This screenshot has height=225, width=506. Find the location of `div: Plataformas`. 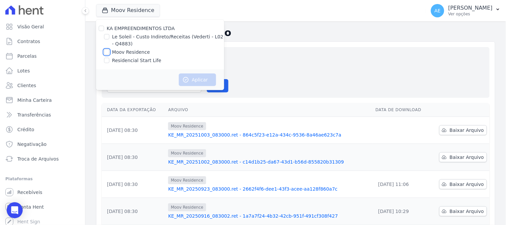

div: Plataformas is located at coordinates (42, 179).